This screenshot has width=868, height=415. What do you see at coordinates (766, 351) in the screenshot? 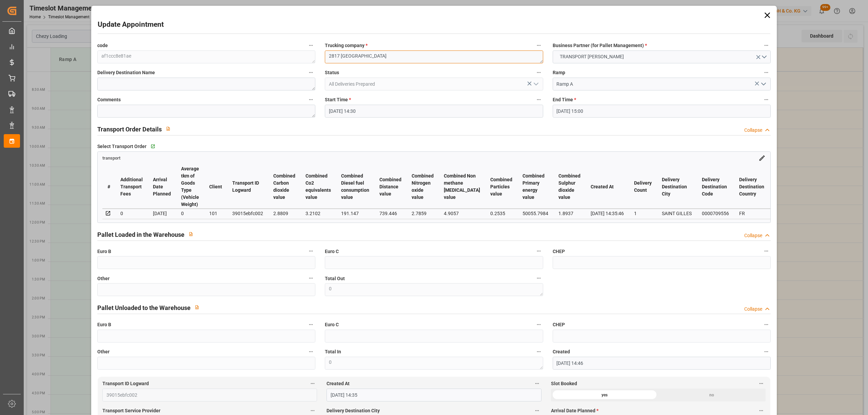
I see `button: Created` at bounding box center [766, 351].